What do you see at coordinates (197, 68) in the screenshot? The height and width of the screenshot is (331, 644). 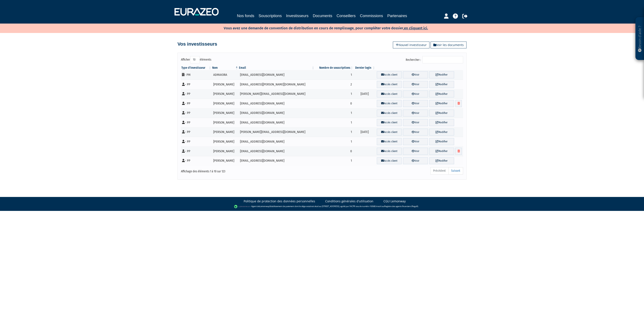 I see `th: Type d'investisseur : activer pour trier la colonne par ordre croissant` at bounding box center [197, 68].